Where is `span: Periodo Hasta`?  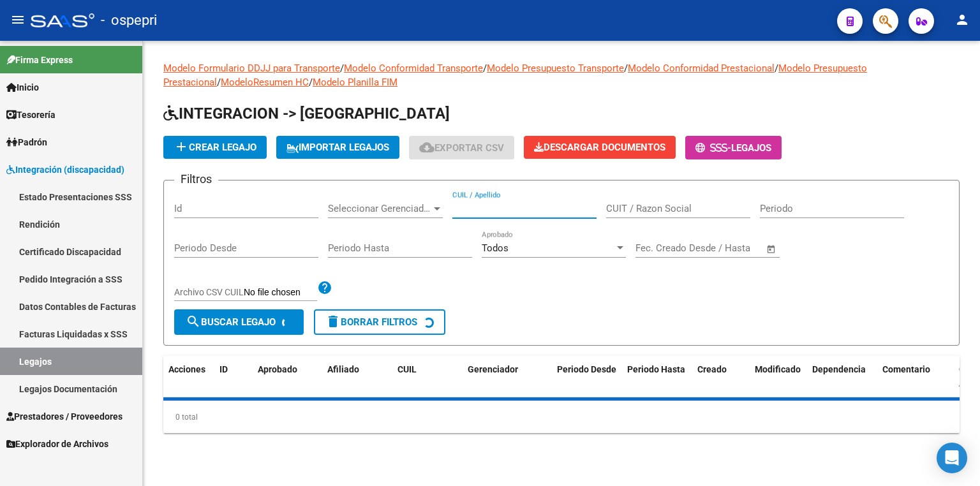 span: Periodo Hasta is located at coordinates (656, 370).